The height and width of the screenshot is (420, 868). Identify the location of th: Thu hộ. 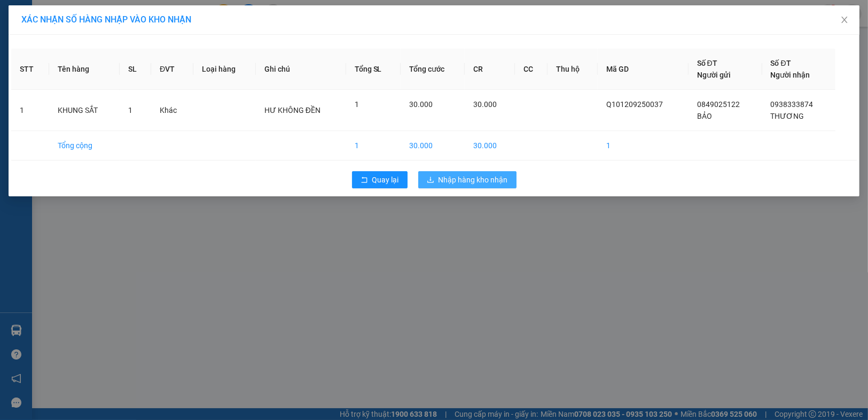
(573, 69).